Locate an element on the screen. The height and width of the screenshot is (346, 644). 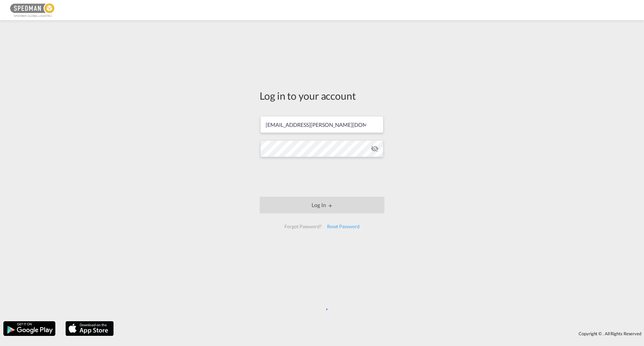
img: google.png is located at coordinates (29, 328).